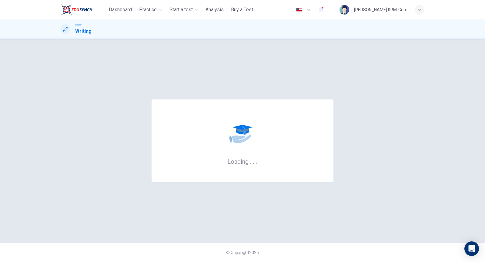  Describe the element at coordinates (120, 10) in the screenshot. I see `a: Dashboard` at that location.